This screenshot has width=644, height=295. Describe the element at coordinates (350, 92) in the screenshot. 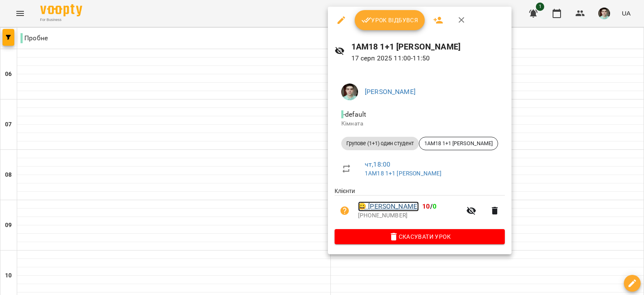

I see `img: 8482cb4e613eaef2b7d25a10e2b5d949.jpg` at that location.